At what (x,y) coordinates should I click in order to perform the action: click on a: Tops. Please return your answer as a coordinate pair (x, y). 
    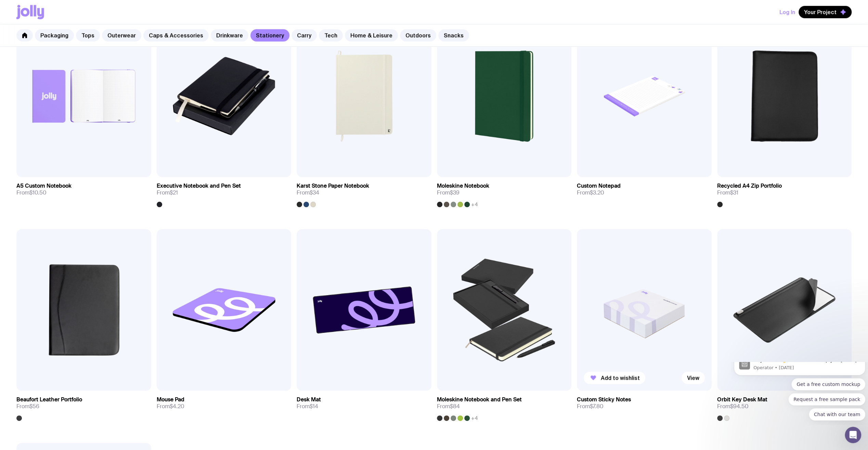
    Looking at the image, I should click on (88, 35).